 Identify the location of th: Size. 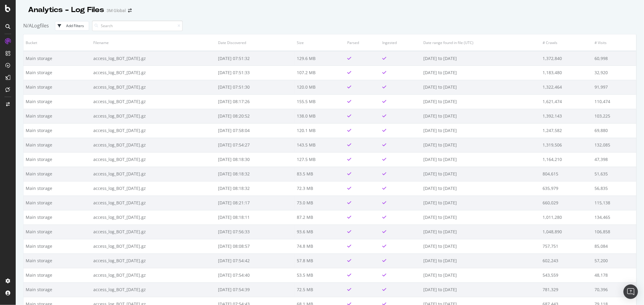
(320, 43).